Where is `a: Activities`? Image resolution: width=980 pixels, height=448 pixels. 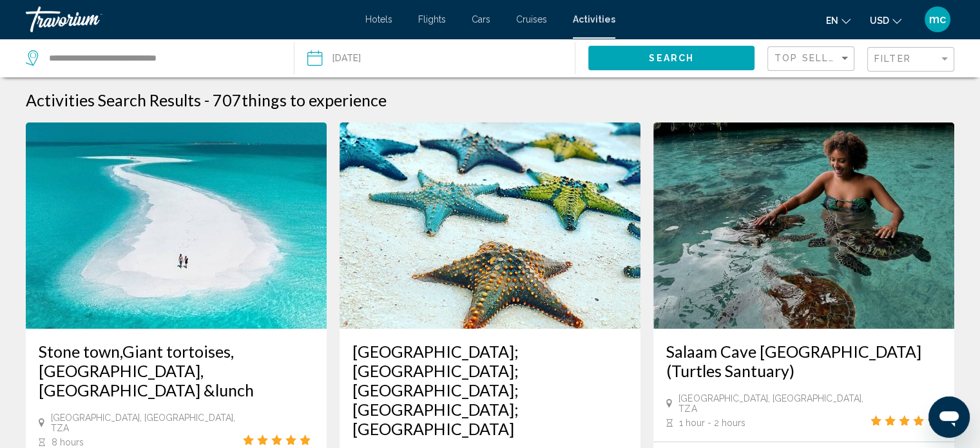 a: Activities is located at coordinates (594, 20).